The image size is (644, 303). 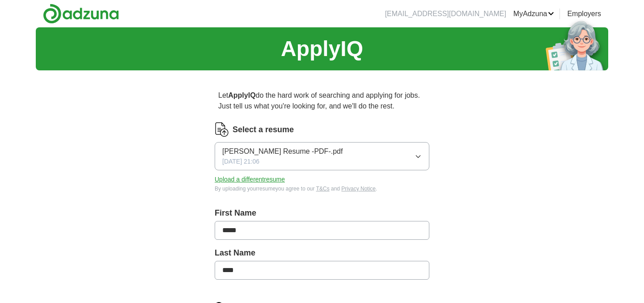 I want to click on div: By uploading your resume you agree to our and ., so click(x=322, y=189).